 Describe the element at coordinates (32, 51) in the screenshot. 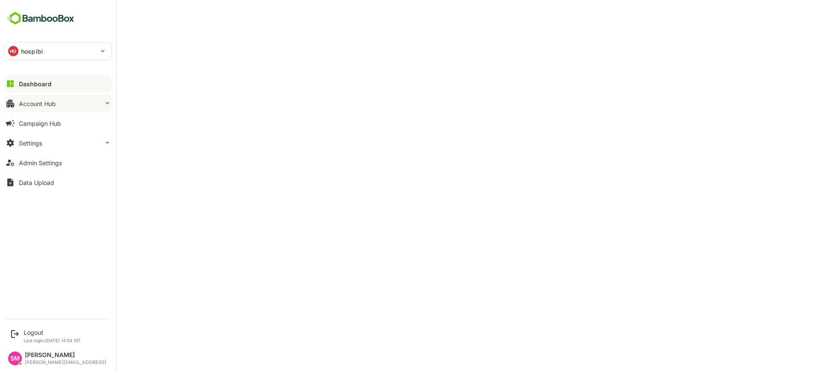

I see `p: hospibi` at that location.